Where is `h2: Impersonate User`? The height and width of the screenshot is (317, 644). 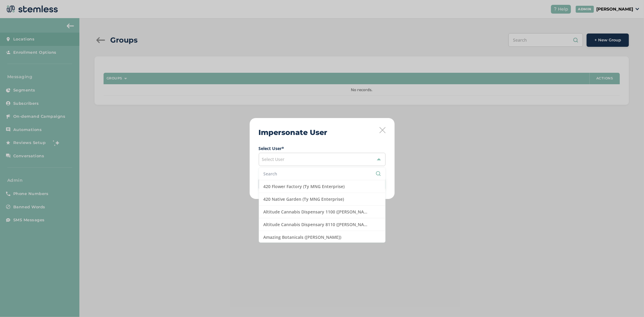
h2: Impersonate User is located at coordinates (293, 133).